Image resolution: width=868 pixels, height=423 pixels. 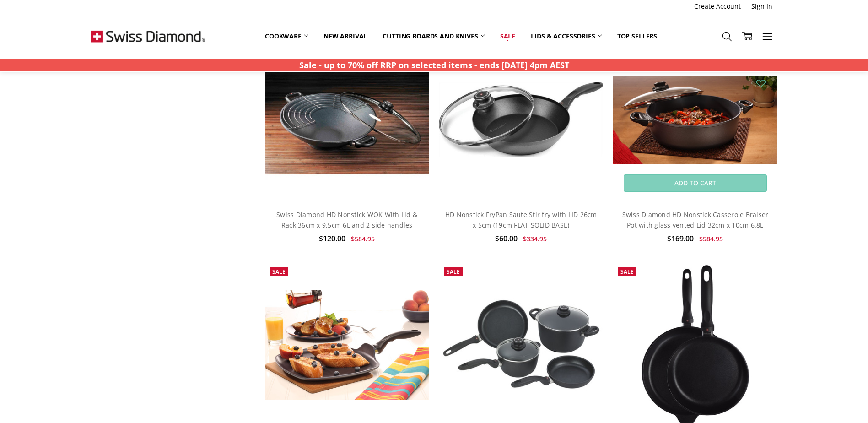 What do you see at coordinates (345, 36) in the screenshot?
I see `a: New arrival` at bounding box center [345, 36].